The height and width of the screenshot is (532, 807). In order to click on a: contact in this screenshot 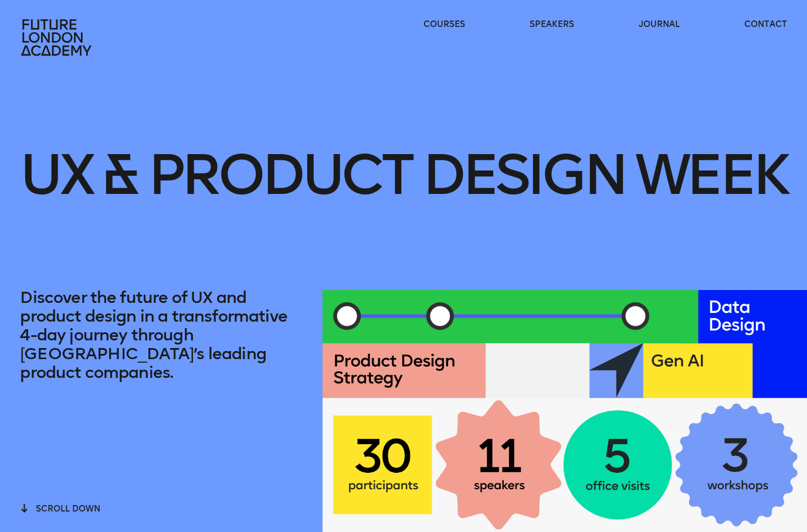, I will do `click(765, 24)`.